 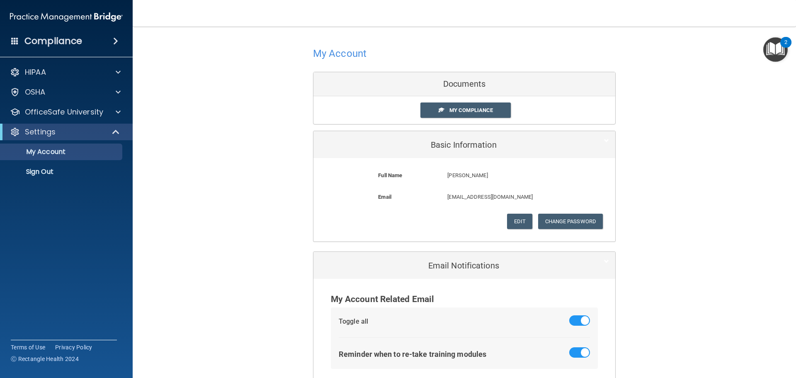 What do you see at coordinates (65, 112) in the screenshot?
I see `a: OfficeSafe University` at bounding box center [65, 112].